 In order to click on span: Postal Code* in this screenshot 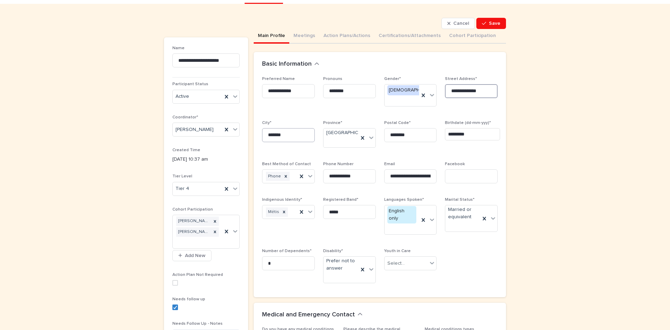, I will do `click(397, 123)`.